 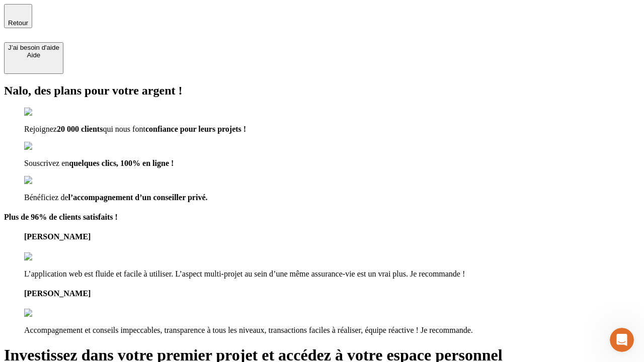 I want to click on button: Retour, so click(x=18, y=16).